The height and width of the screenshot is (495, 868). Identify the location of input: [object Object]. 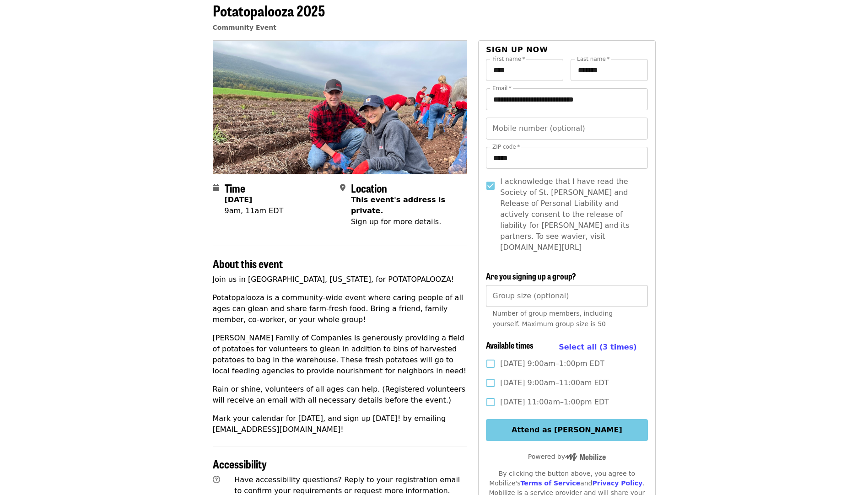
(566, 296).